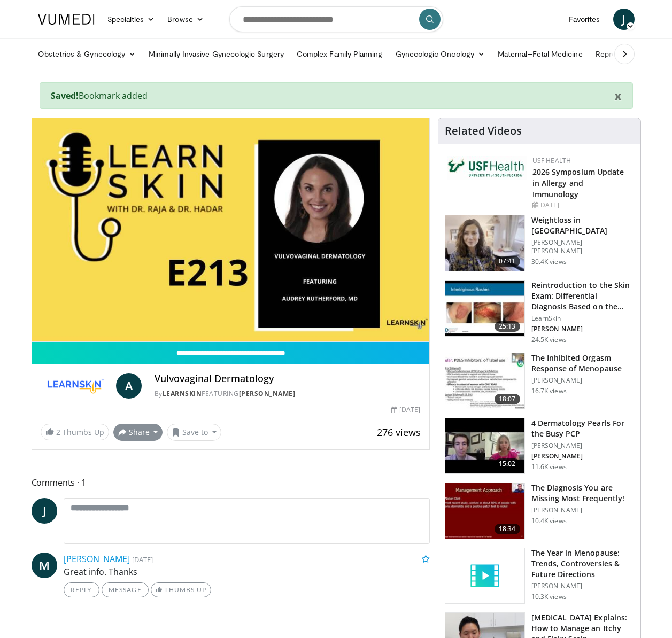 This screenshot has width=672, height=638. I want to click on p: 10.4K views, so click(549, 521).